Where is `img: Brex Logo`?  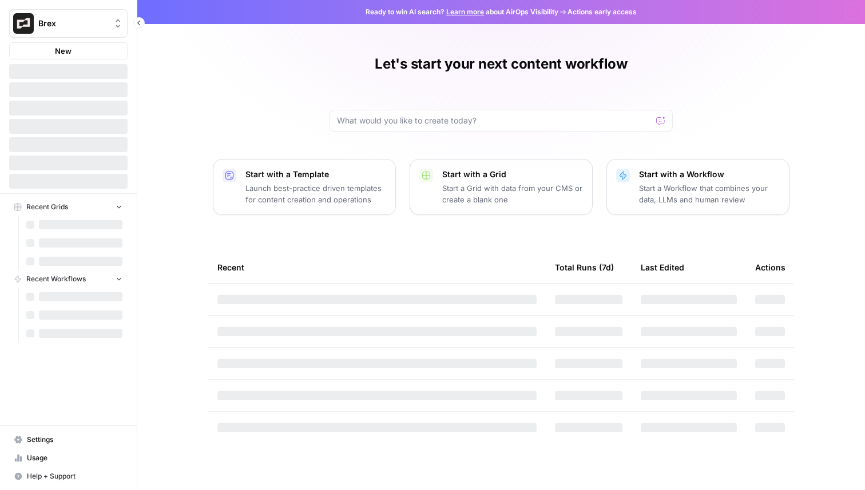
img: Brex Logo is located at coordinates (23, 23).